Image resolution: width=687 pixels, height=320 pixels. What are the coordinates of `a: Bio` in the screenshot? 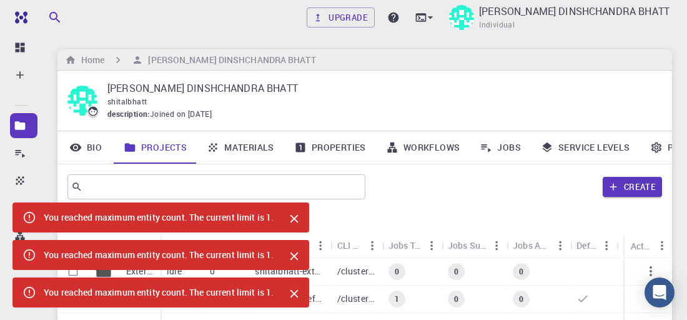 It's located at (86, 147).